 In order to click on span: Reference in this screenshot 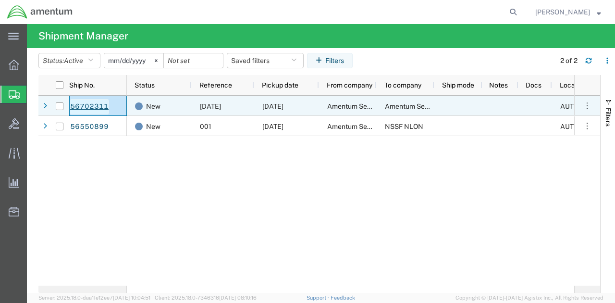, I will do `click(216, 85)`.